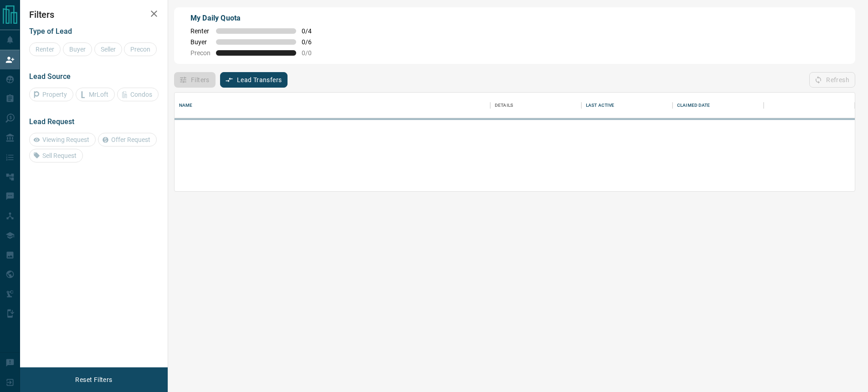 The width and height of the screenshot is (868, 392). I want to click on span: Renter, so click(201, 31).